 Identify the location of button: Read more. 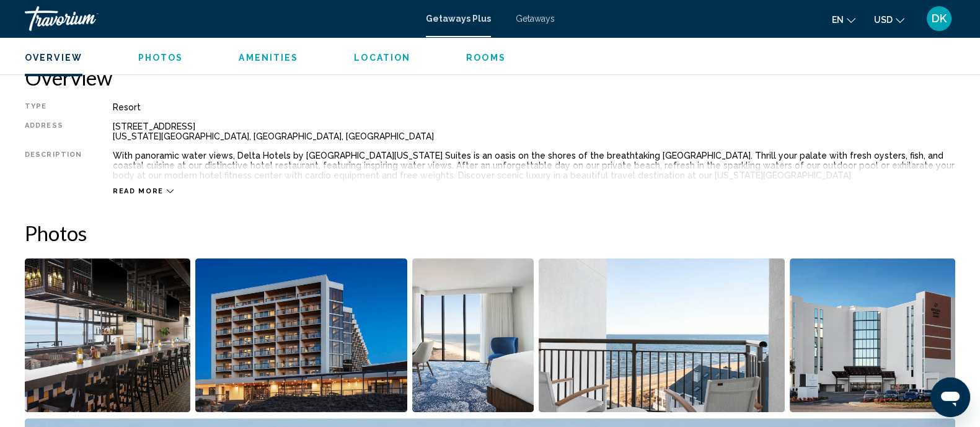
(144, 191).